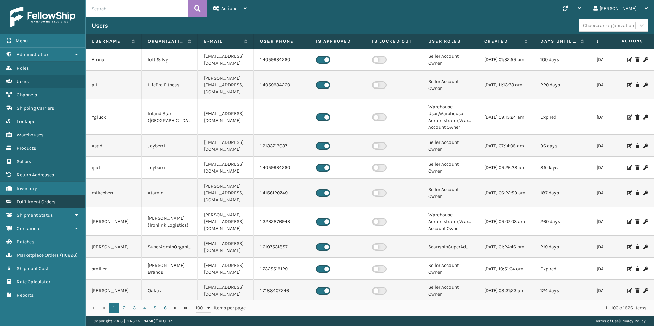  Describe the element at coordinates (23, 81) in the screenshot. I see `span: Users` at that location.